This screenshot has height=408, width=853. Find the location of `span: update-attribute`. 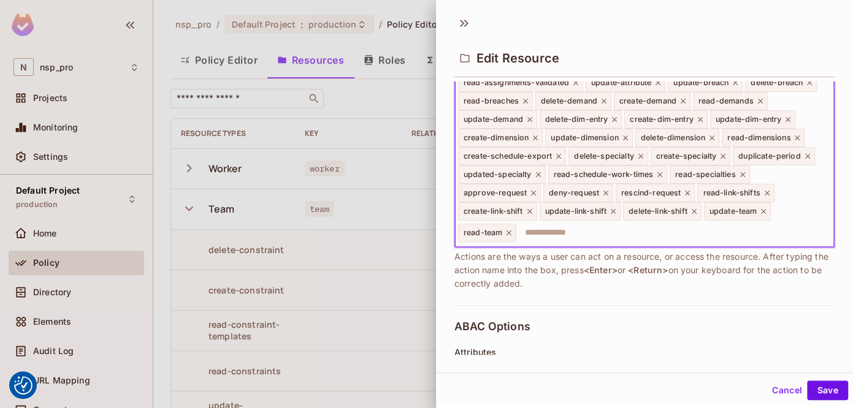

span: update-attribute is located at coordinates (621, 83).